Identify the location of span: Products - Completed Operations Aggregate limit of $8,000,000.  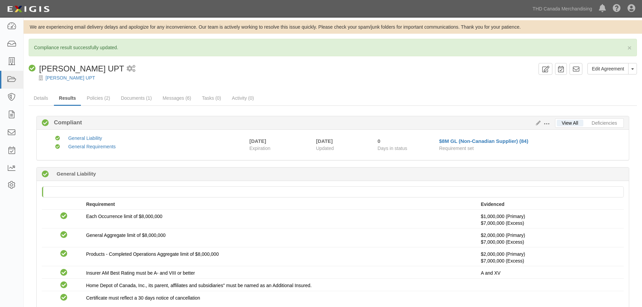
(152, 254).